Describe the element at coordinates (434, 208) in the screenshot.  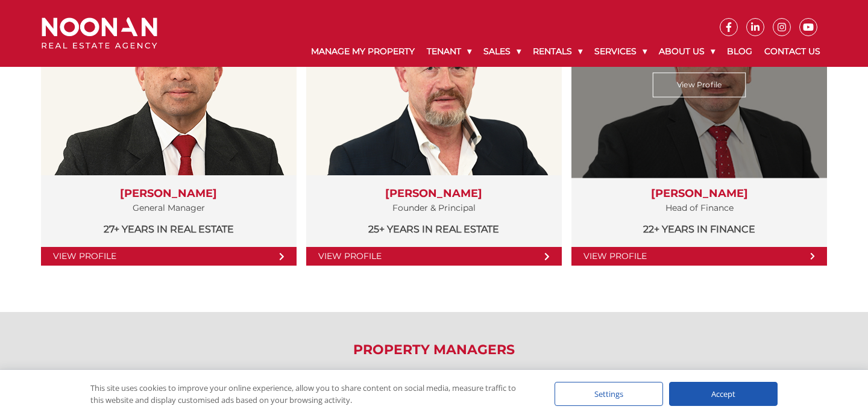
I see `p: Founder & Principal` at that location.